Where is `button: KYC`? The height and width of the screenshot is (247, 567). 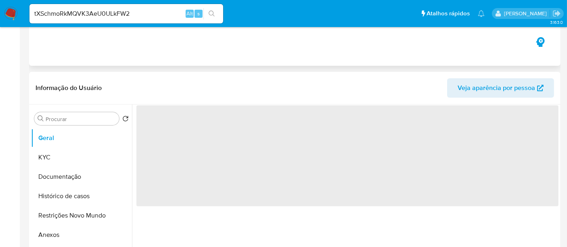 button: KYC is located at coordinates (81, 157).